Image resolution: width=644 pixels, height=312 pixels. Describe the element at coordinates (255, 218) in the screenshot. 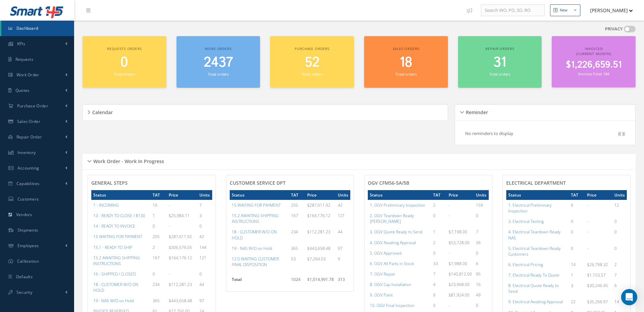

I see `a: 15.2 AWAITING SHIPPING INSTRUCTIONS` at that location.